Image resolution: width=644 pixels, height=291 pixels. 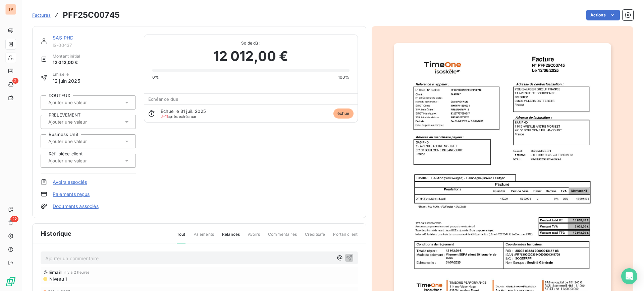 I want to click on span: 22, so click(x=14, y=219).